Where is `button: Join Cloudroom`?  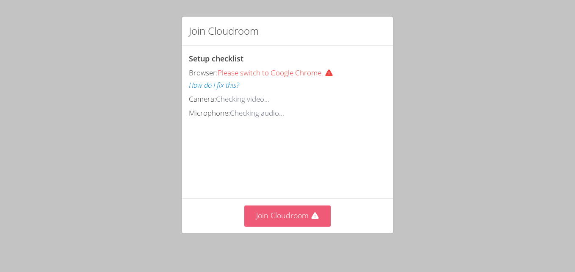 button: Join Cloudroom is located at coordinates (288, 216).